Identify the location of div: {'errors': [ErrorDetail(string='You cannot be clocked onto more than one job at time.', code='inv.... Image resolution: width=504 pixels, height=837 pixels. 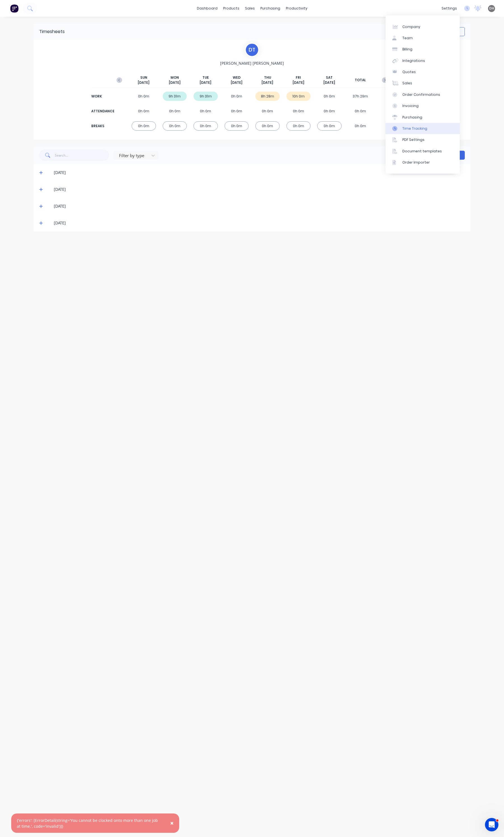
(90, 823).